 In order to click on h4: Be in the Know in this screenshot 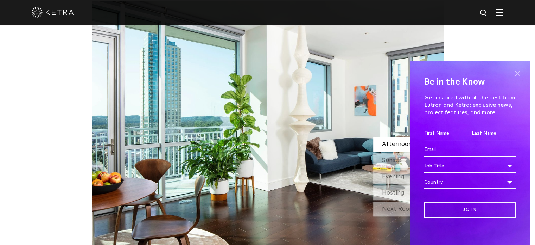, I will do `click(470, 82)`.